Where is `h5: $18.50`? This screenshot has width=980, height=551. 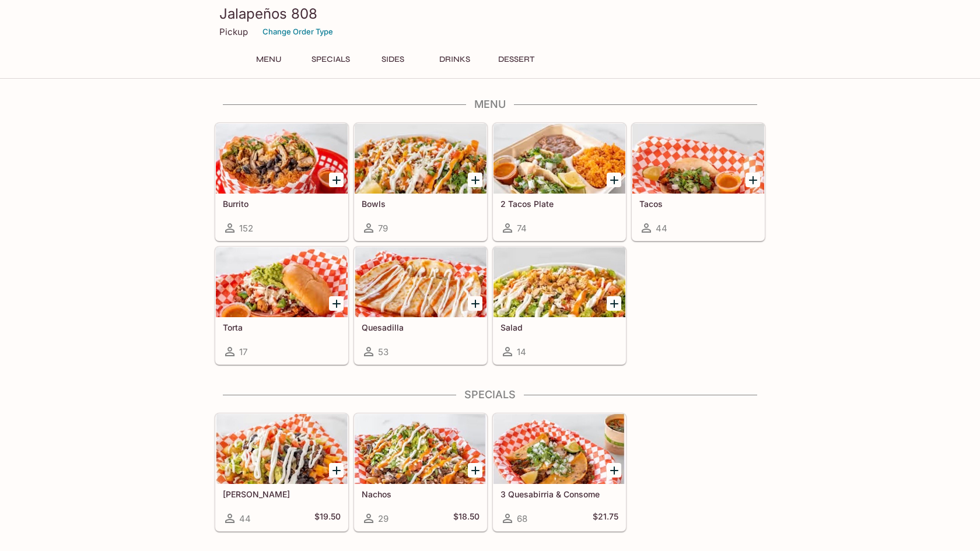 h5: $18.50 is located at coordinates (466, 519).